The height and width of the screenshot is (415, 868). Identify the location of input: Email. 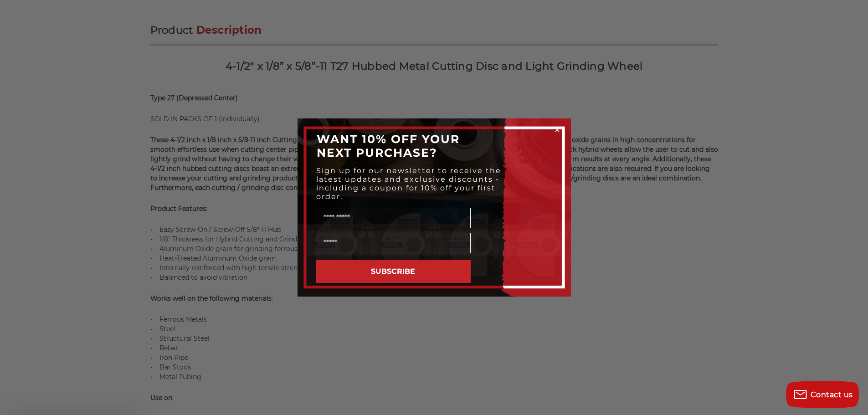
(393, 243).